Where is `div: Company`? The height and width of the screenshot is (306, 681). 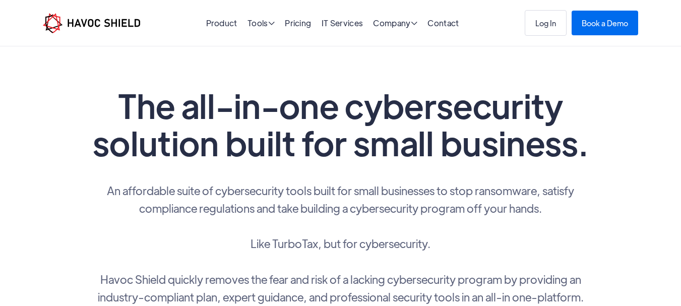
div: Company is located at coordinates (395, 24).